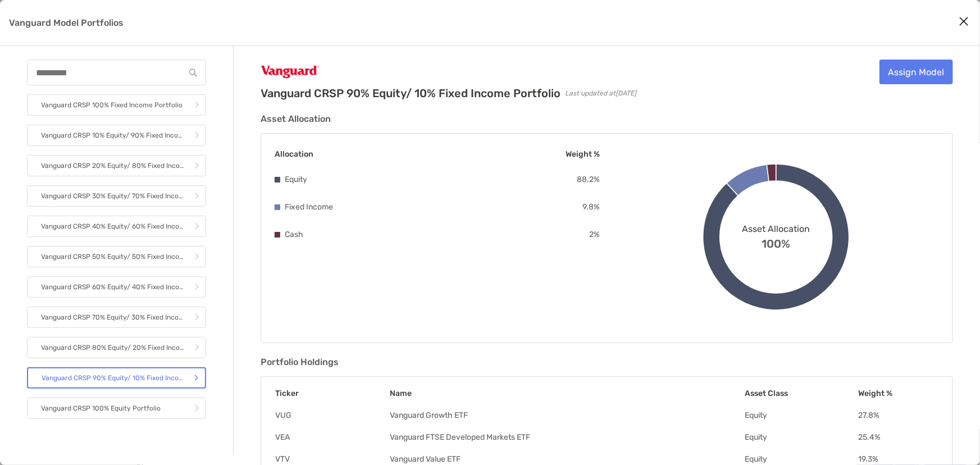 This screenshot has width=980, height=465. What do you see at coordinates (606, 362) in the screenshot?
I see `h3: Portfolio Holdings` at bounding box center [606, 362].